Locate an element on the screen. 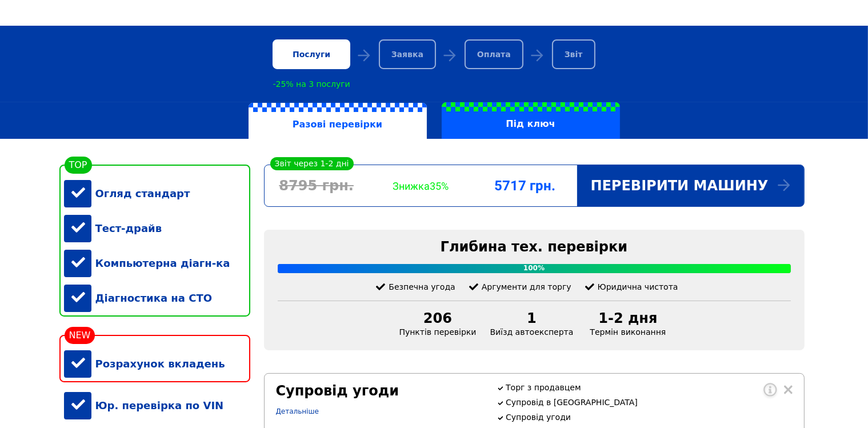 Image resolution: width=868 pixels, height=428 pixels. div: Супровід угоди is located at coordinates (379, 391).